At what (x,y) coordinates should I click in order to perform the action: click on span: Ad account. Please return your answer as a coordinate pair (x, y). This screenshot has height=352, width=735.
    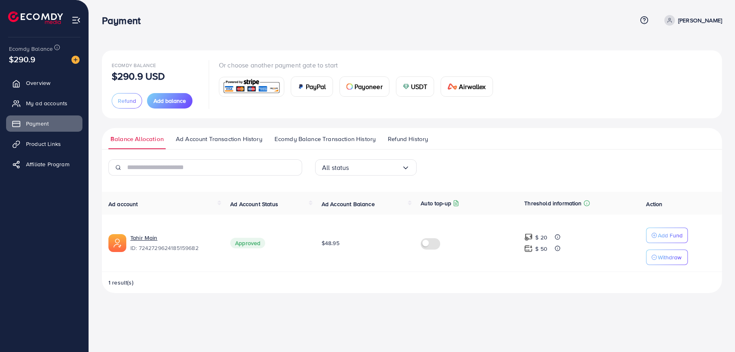
    Looking at the image, I should click on (123, 204).